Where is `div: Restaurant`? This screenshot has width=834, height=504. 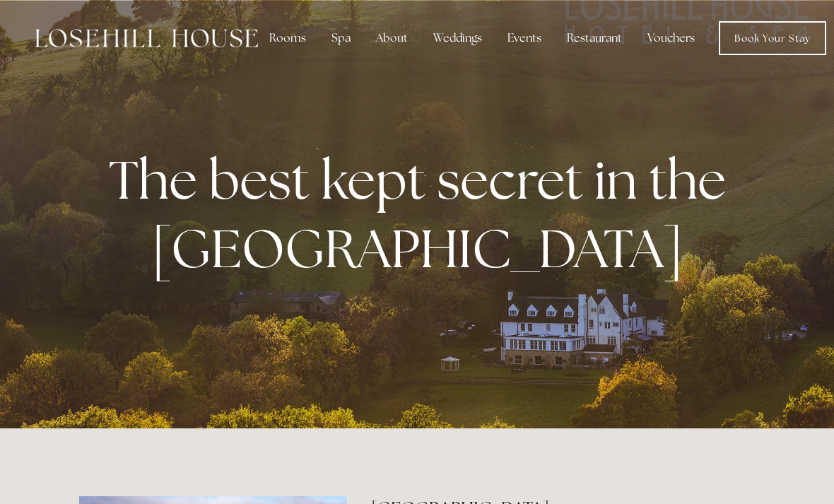
div: Restaurant is located at coordinates (595, 38).